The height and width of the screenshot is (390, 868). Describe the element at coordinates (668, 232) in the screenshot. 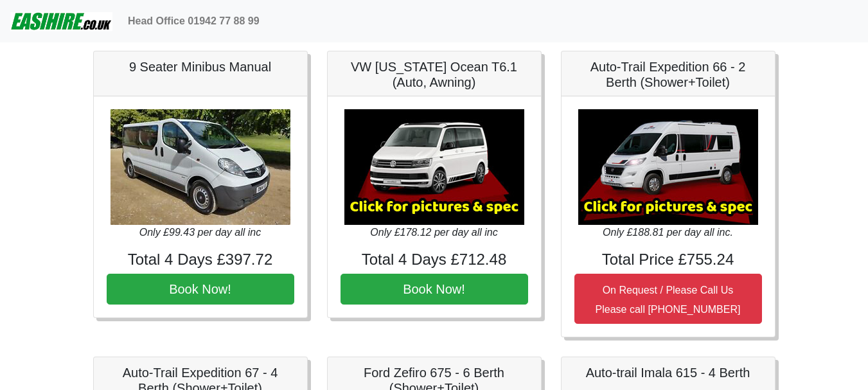

I see `i: Only £188.81 per day all inc.` at that location.